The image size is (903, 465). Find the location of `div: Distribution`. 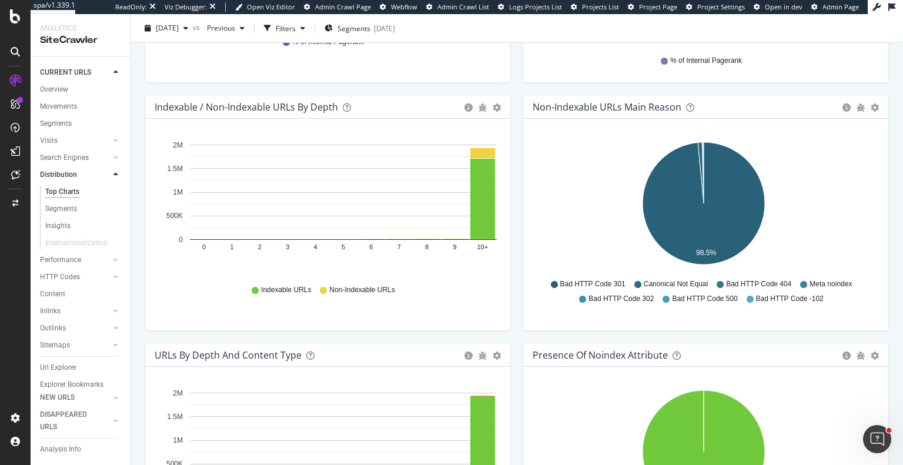

div: Distribution is located at coordinates (58, 175).